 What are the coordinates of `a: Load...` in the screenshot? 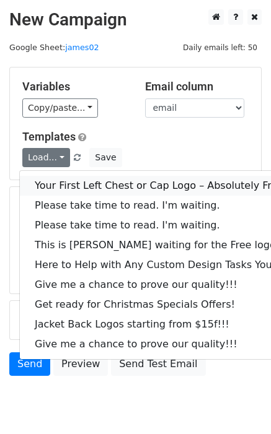 It's located at (46, 157).